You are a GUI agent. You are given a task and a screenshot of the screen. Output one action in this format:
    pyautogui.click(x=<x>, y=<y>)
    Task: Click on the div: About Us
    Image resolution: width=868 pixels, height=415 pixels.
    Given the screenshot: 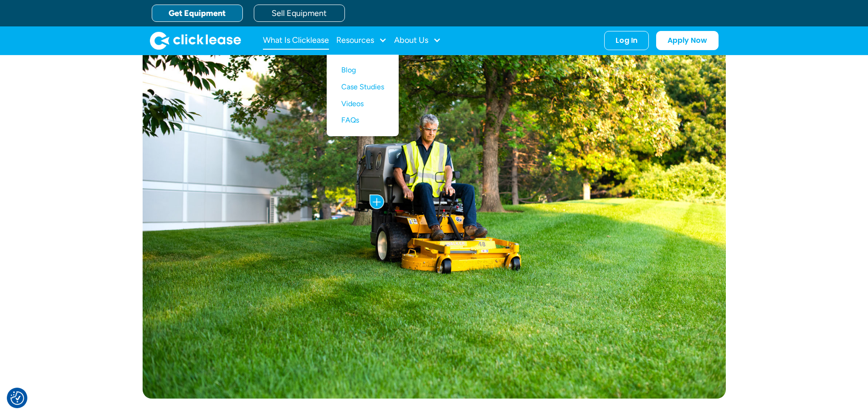 What is the action you would take?
    pyautogui.click(x=417, y=41)
    